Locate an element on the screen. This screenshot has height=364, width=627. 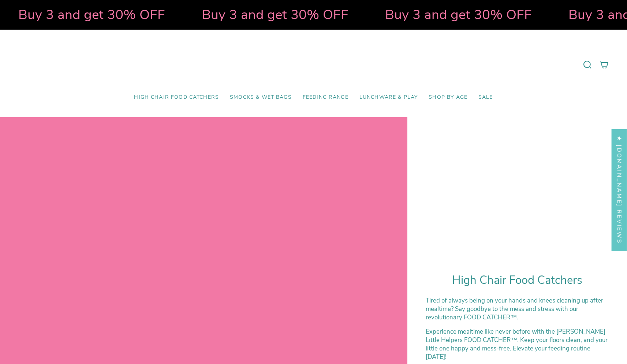
div: Click to open Judge.me floating reviews tab is located at coordinates (620, 190).